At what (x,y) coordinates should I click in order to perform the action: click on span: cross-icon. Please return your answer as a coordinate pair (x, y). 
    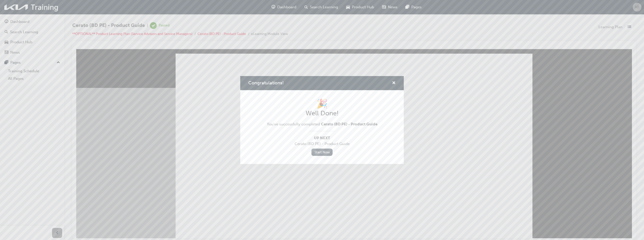
    Looking at the image, I should click on (394, 83).